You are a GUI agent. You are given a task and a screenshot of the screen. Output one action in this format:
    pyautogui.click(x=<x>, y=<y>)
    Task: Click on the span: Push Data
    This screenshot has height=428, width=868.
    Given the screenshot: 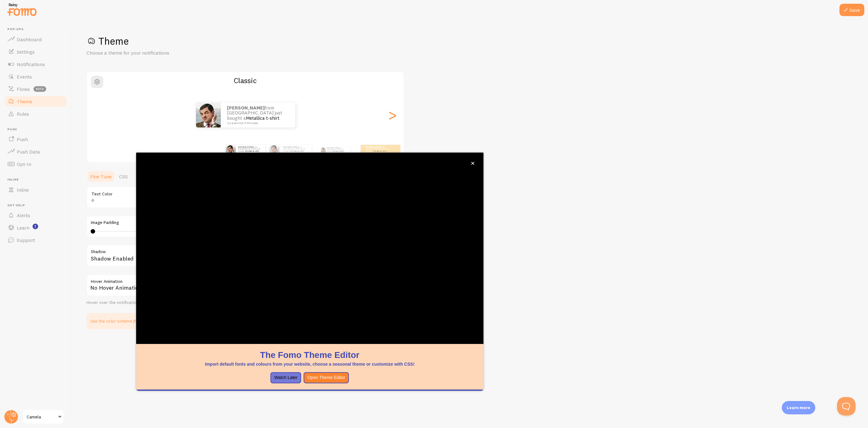 What is the action you would take?
    pyautogui.click(x=28, y=151)
    